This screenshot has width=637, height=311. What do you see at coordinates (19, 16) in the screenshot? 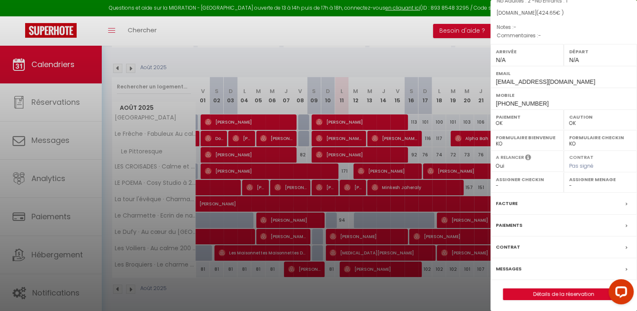
I see `button: Open LiveChat chat widget` at bounding box center [19, 16].